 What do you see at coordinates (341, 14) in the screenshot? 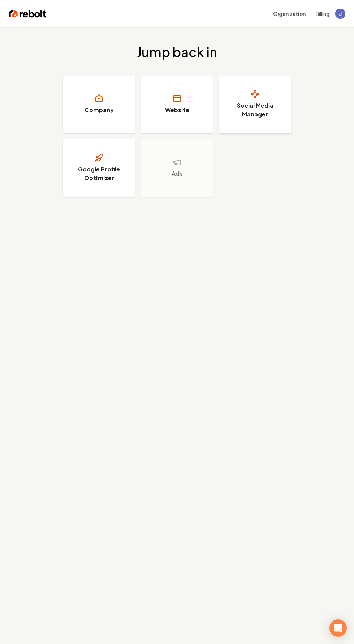
I see `img: Jacob Elser` at bounding box center [341, 14].